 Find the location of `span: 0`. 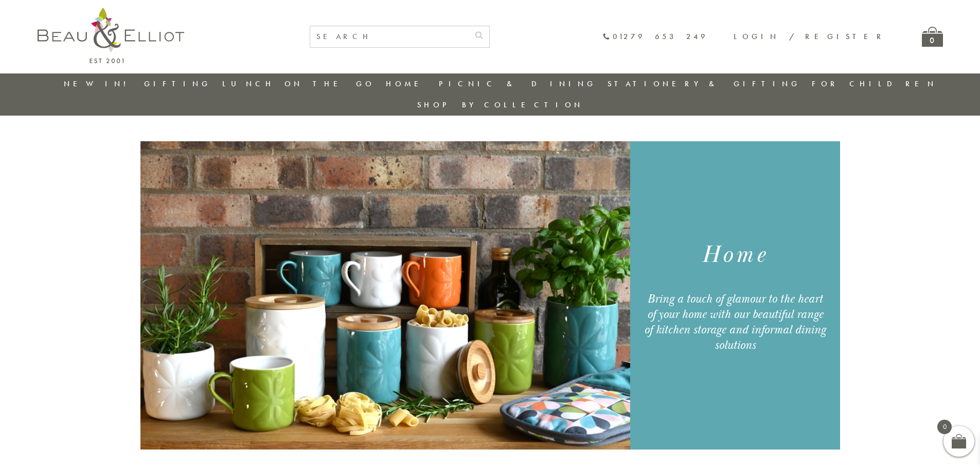

span: 0 is located at coordinates (944, 428).